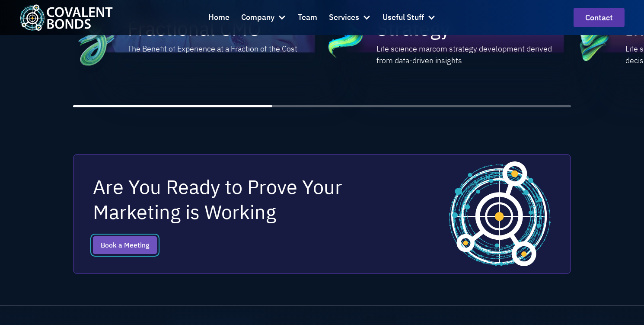 The image size is (644, 325). I want to click on div: Life science marcom strategy development derived from data-driven insights, so click(470, 55).